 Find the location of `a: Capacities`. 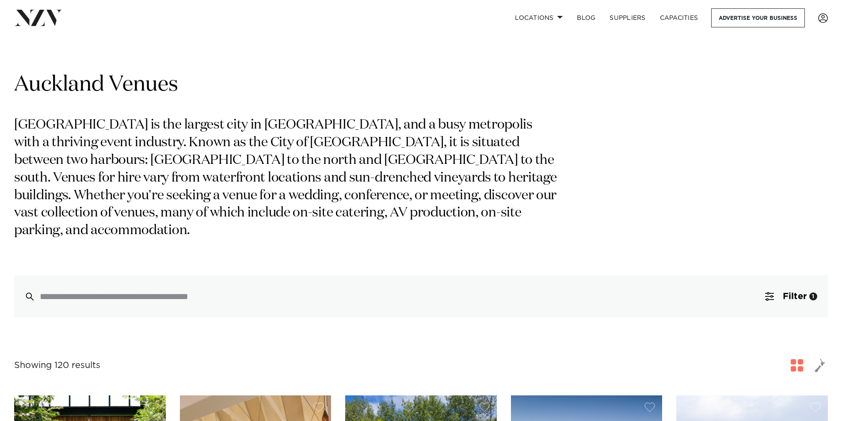

a: Capacities is located at coordinates (679, 18).